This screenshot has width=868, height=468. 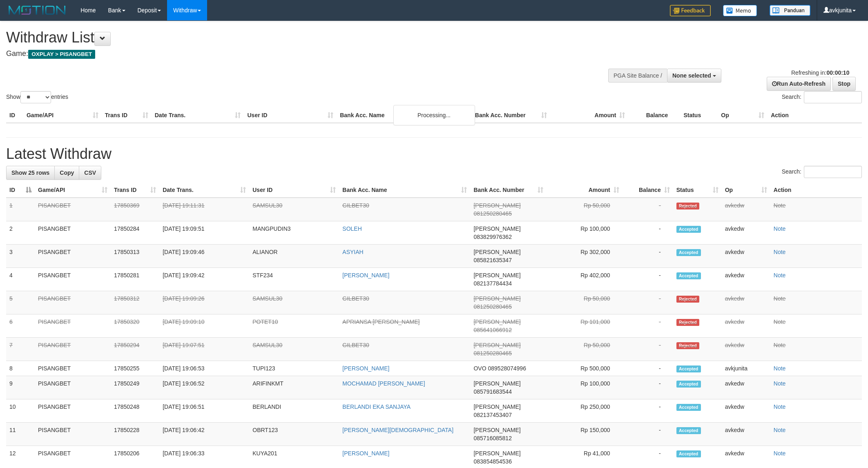 I want to click on span: Copy 083829976362 to clipboard, so click(x=493, y=237).